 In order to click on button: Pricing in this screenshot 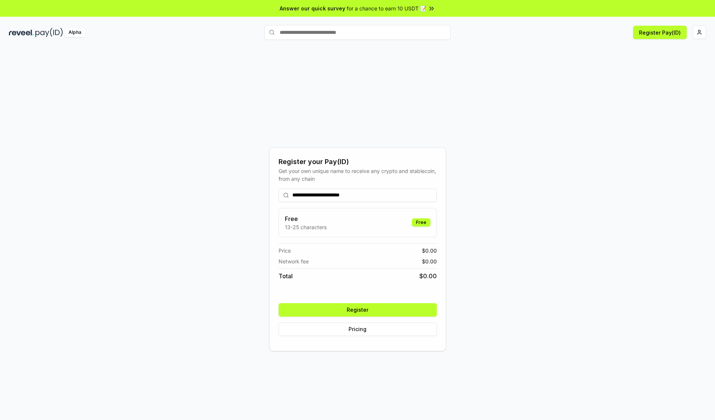, I will do `click(357, 330)`.